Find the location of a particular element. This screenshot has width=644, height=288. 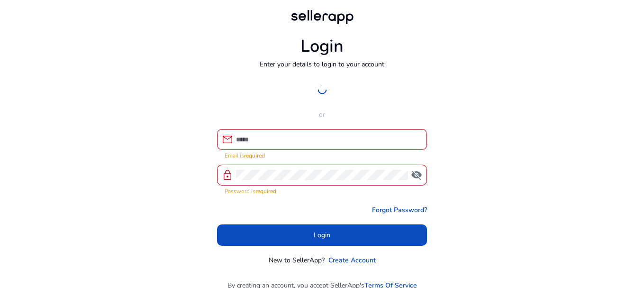

a: Create Account is located at coordinates (352, 260).